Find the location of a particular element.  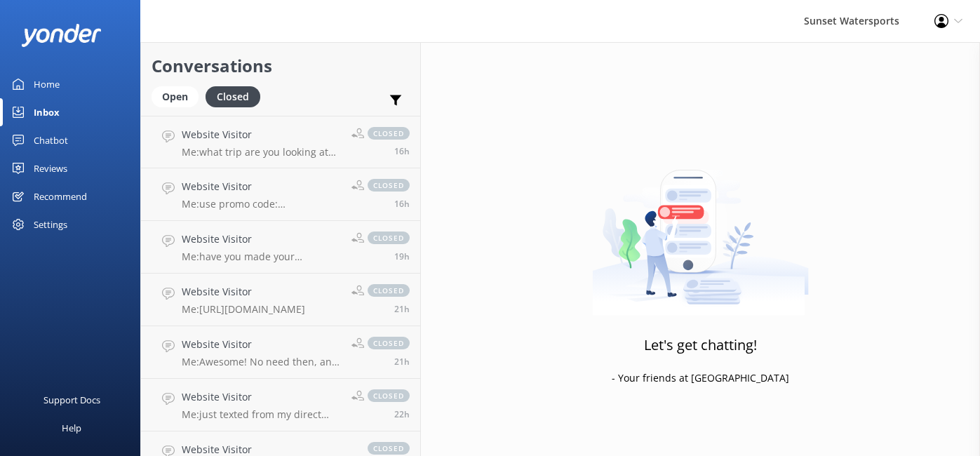

img: yonder-white-logo.png is located at coordinates (61, 35).